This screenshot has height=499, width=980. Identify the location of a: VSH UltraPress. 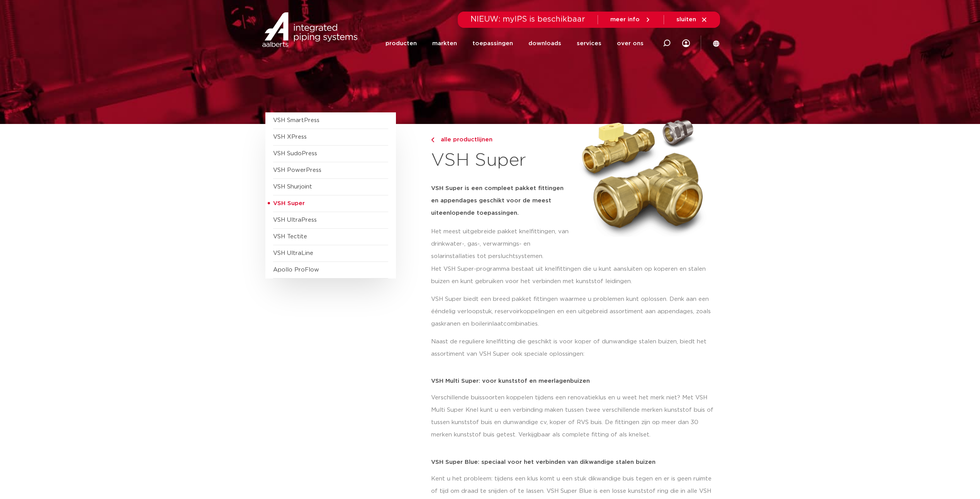
(295, 219).